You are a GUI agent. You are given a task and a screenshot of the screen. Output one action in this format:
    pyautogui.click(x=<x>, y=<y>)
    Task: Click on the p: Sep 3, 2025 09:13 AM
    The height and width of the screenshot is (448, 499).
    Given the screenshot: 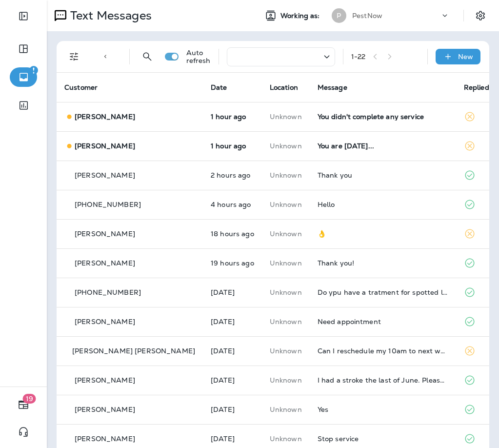 What is the action you would take?
    pyautogui.click(x=233, y=175)
    